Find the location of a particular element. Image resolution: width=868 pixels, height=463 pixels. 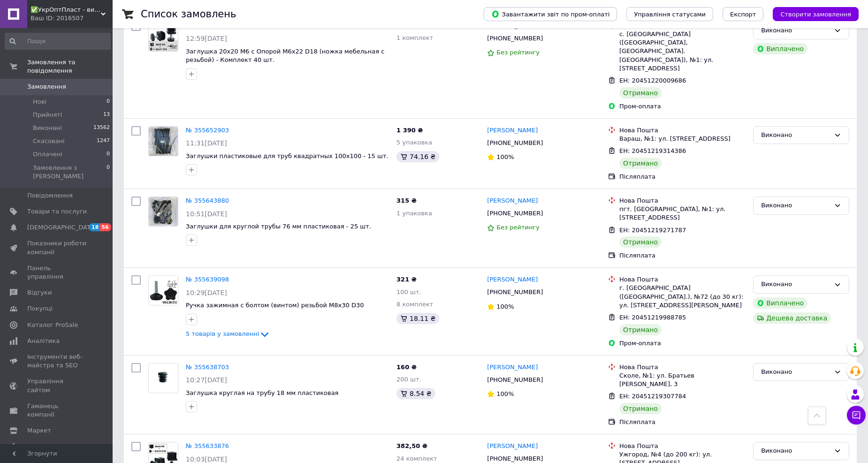

span: Замовлення та повідомлення is located at coordinates (70, 67).